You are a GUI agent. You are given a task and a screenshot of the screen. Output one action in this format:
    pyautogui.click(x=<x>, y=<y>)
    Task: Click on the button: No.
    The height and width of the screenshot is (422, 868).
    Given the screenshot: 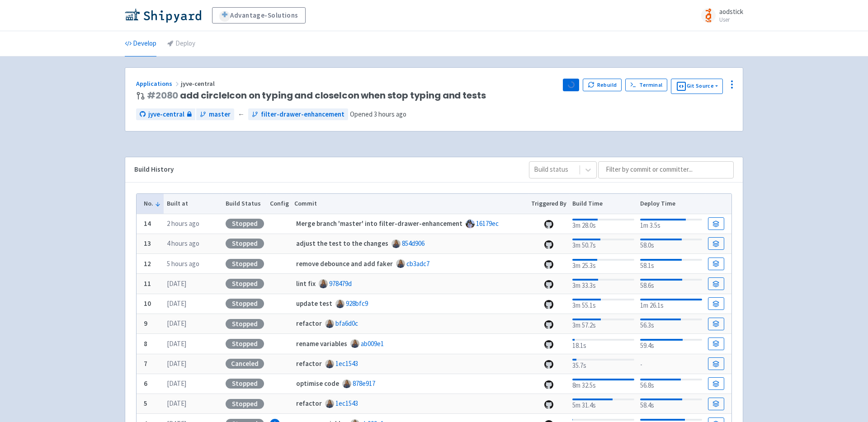 What is the action you would take?
    pyautogui.click(x=152, y=204)
    